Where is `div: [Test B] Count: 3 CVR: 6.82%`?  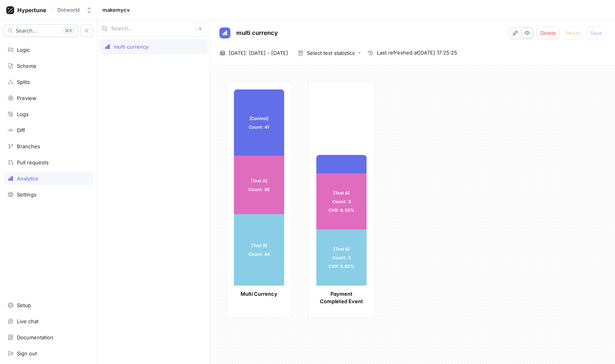
div: [Test B] Count: 3 CVR: 6.82% is located at coordinates (342, 257).